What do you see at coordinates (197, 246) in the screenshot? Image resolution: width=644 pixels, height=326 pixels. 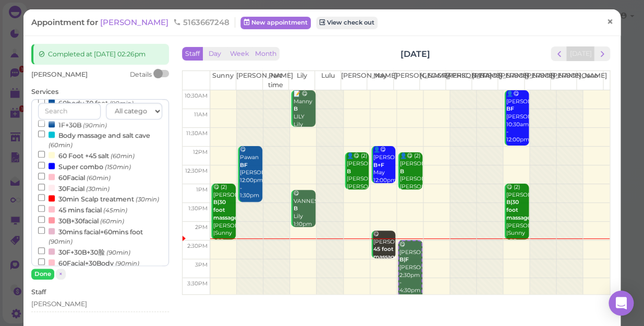 I see `span: 2:30pm` at bounding box center [197, 246].